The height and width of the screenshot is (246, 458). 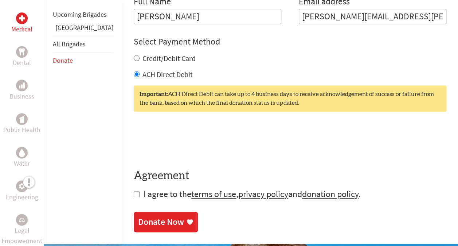 I want to click on div: Dental, so click(x=22, y=52).